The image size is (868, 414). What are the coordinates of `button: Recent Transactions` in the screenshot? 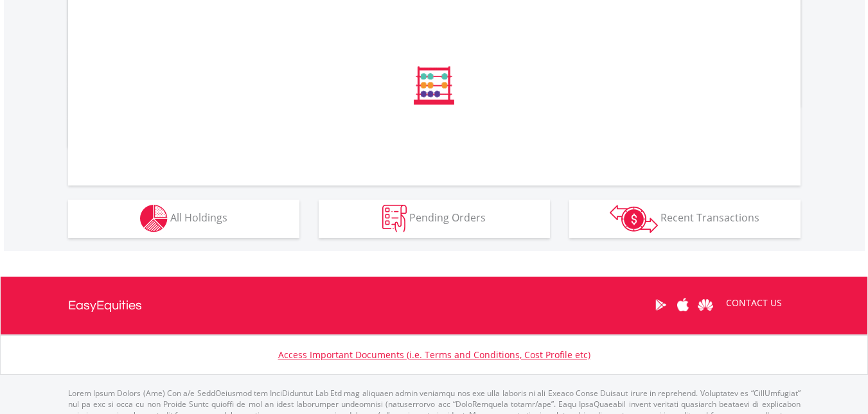 It's located at (685, 219).